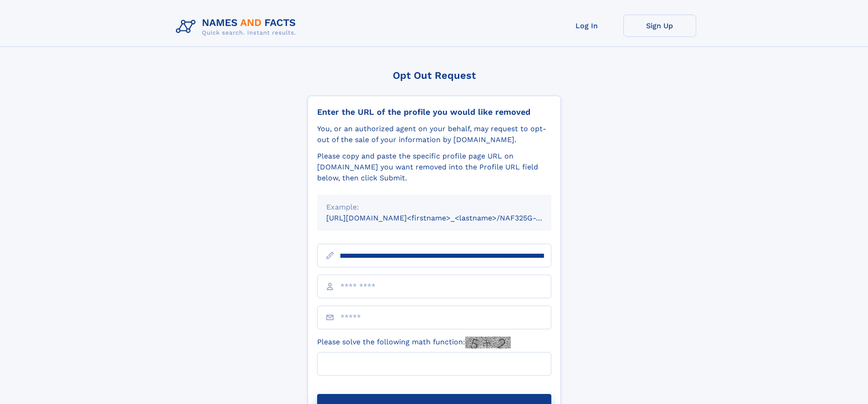 This screenshot has width=868, height=404. What do you see at coordinates (434, 76) in the screenshot?
I see `div: Opt Out Request` at bounding box center [434, 76].